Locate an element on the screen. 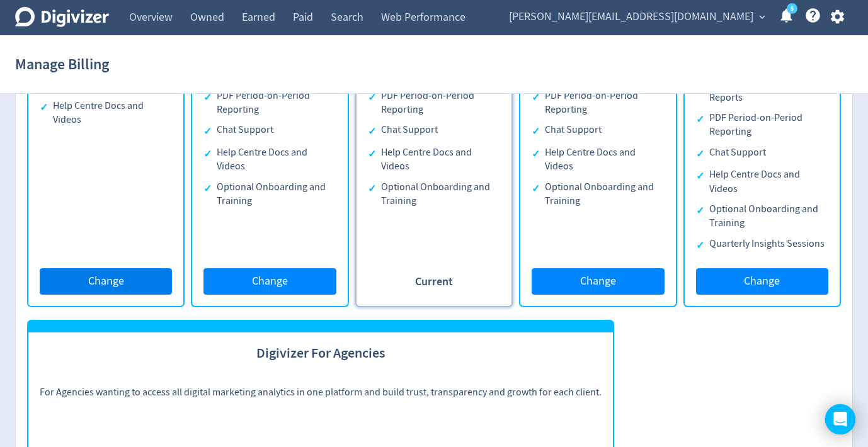  div: Open Intercom Messenger is located at coordinates (840, 419).